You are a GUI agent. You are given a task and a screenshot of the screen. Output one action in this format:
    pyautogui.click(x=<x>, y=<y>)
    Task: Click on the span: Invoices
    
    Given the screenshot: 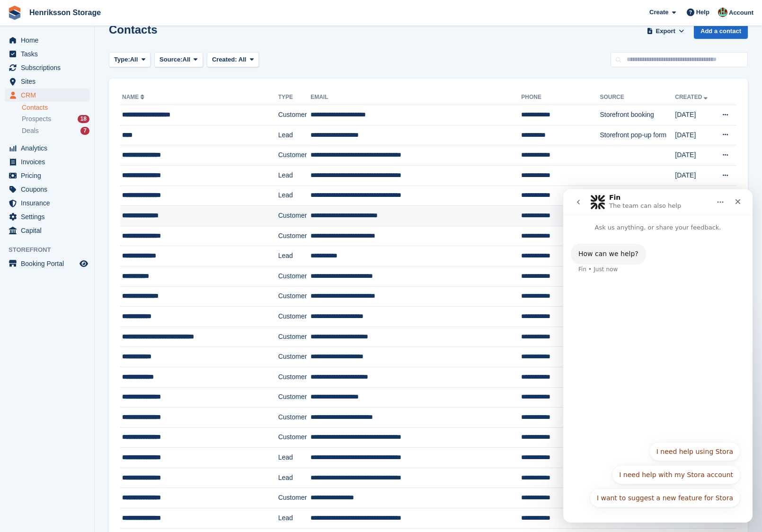 What is the action you would take?
    pyautogui.click(x=49, y=162)
    